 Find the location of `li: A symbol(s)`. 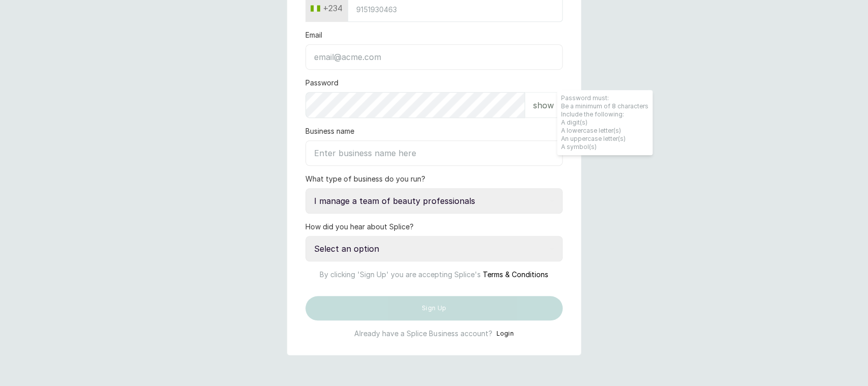

li: A symbol(s) is located at coordinates (605, 147).